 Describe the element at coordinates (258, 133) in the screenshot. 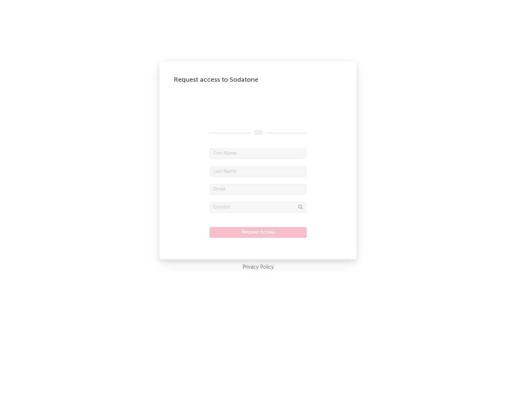

I see `div: OR` at that location.